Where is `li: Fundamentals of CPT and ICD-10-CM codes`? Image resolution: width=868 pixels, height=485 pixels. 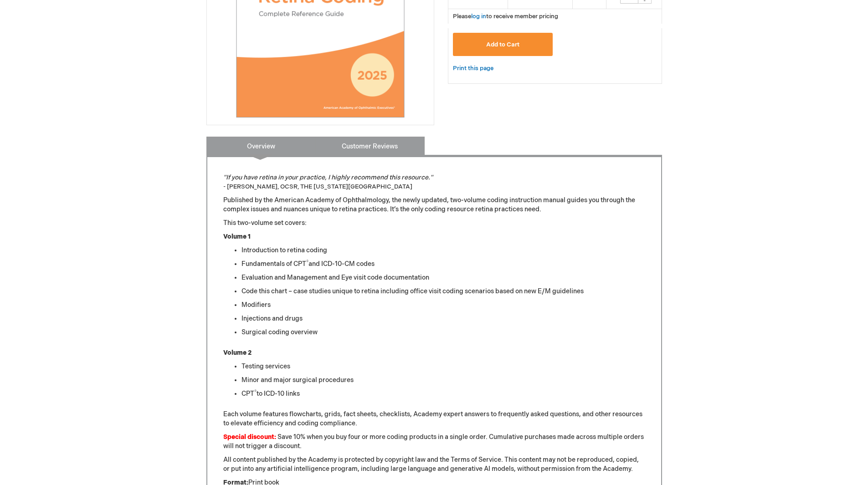
li: Fundamentals of CPT and ICD-10-CM codes is located at coordinates (444, 264).